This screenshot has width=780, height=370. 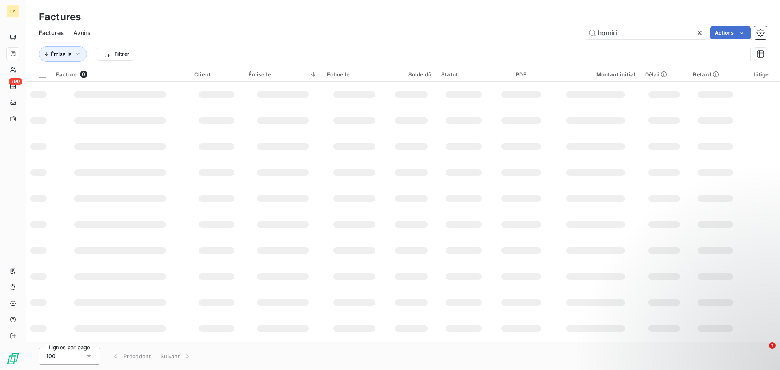 I want to click on div: PDF, so click(x=521, y=74).